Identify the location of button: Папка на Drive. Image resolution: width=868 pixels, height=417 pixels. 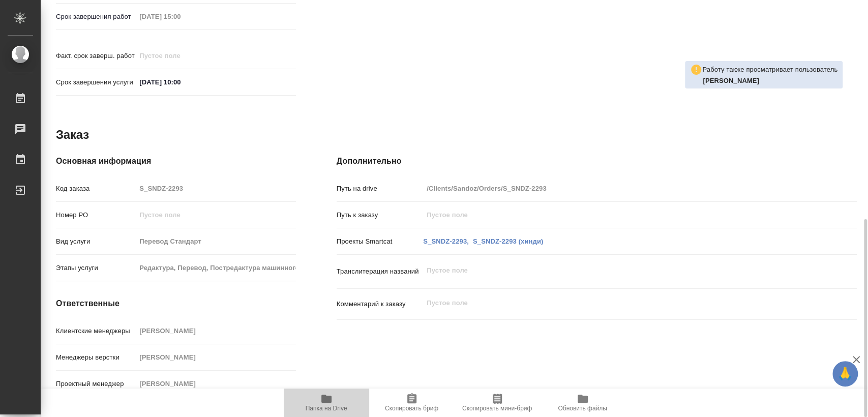
(326, 402).